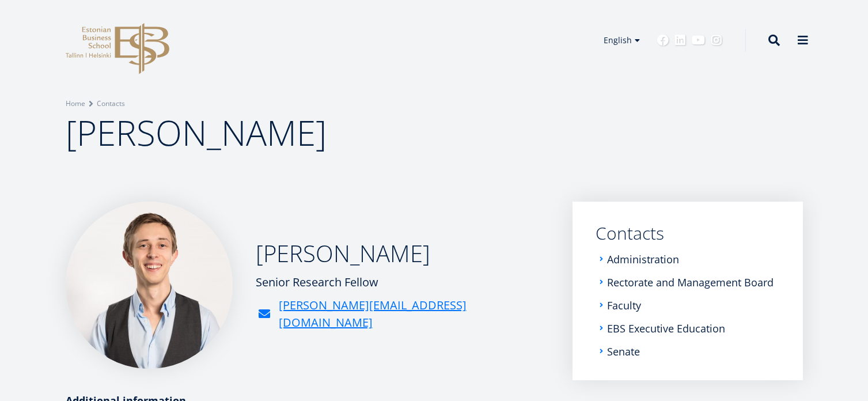 This screenshot has height=401, width=868. I want to click on a: Facebook, so click(663, 41).